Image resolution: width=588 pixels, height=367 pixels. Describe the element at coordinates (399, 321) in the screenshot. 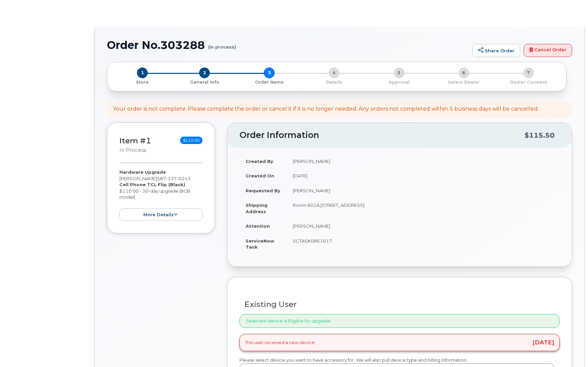

I see `div: Selected device is Eligible for upgrade` at that location.